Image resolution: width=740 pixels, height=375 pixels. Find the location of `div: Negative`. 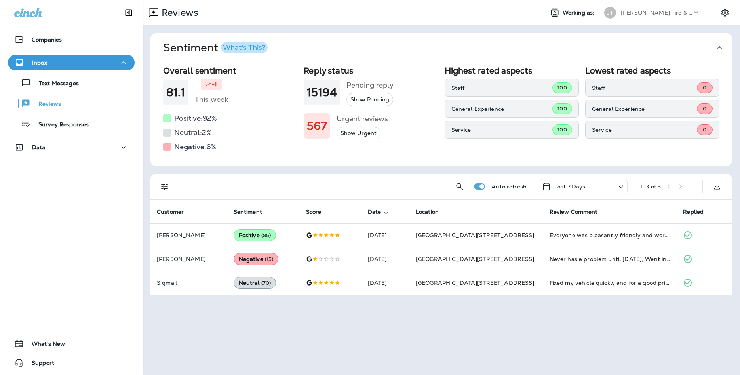

div: Negative is located at coordinates (256, 259).